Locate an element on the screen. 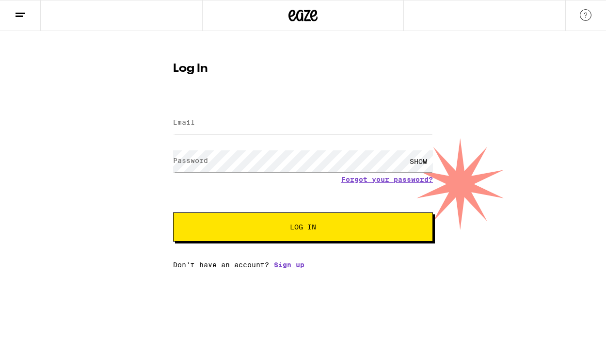 This screenshot has height=340, width=606. span: Log In is located at coordinates (303, 227).